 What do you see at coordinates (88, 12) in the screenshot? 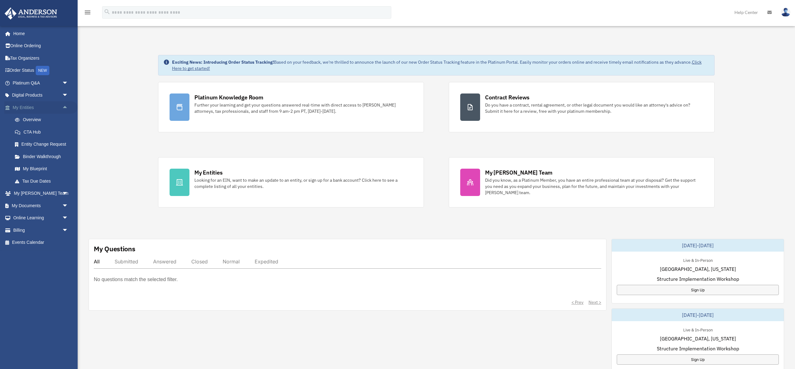
I see `i: menu` at bounding box center [88, 12].